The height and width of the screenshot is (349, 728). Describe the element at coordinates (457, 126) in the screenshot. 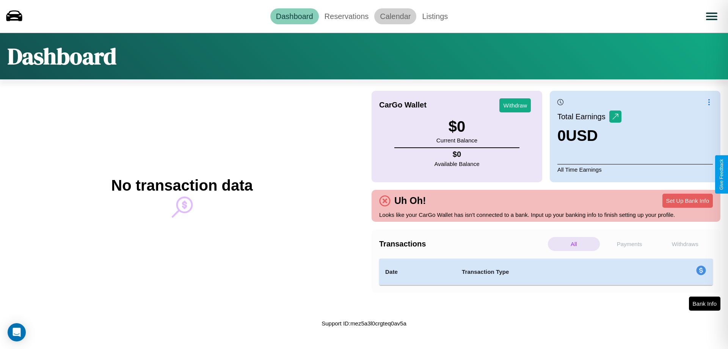

I see `h3: $ 0` at that location.